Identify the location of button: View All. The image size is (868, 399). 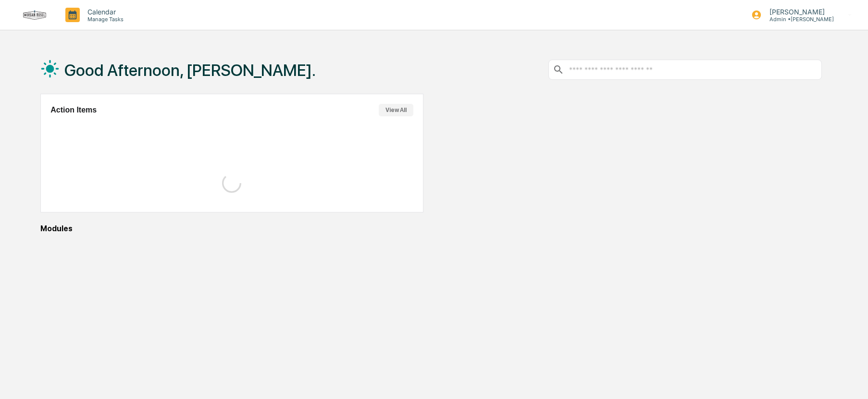
(396, 110).